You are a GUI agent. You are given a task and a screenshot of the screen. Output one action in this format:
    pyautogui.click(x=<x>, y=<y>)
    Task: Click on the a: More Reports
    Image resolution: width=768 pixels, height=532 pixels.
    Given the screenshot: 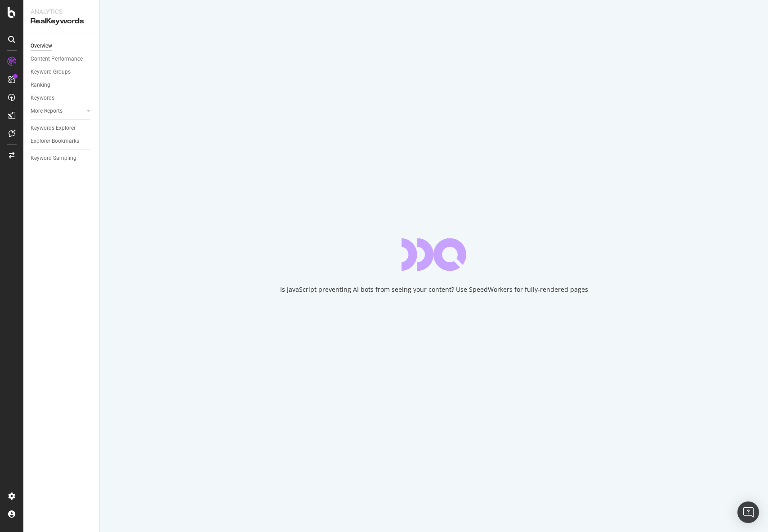 What is the action you would take?
    pyautogui.click(x=57, y=111)
    